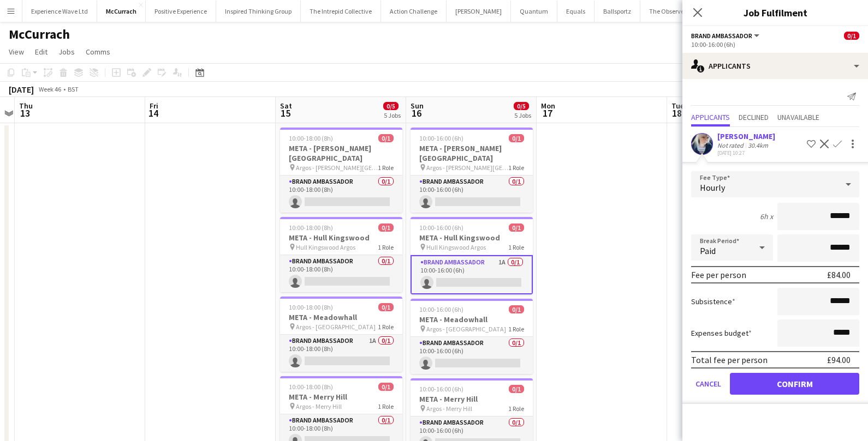 The image size is (868, 441). Describe the element at coordinates (618, 11) in the screenshot. I see `button: Ballsportz` at that location.